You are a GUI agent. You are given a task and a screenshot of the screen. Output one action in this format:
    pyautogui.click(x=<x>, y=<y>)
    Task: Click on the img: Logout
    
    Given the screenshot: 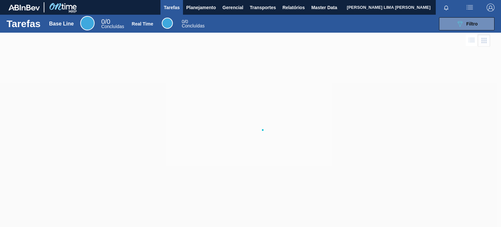 What is the action you would take?
    pyautogui.click(x=491, y=8)
    